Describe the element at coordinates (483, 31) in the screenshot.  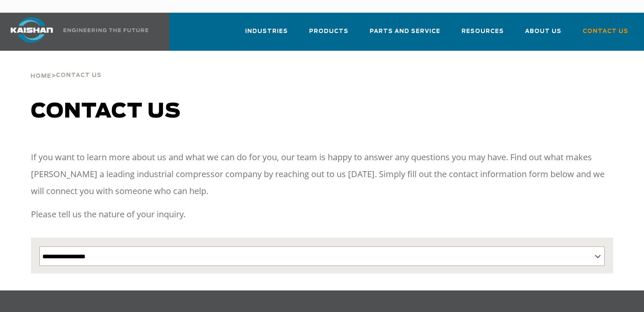
I see `span: Resources` at that location.